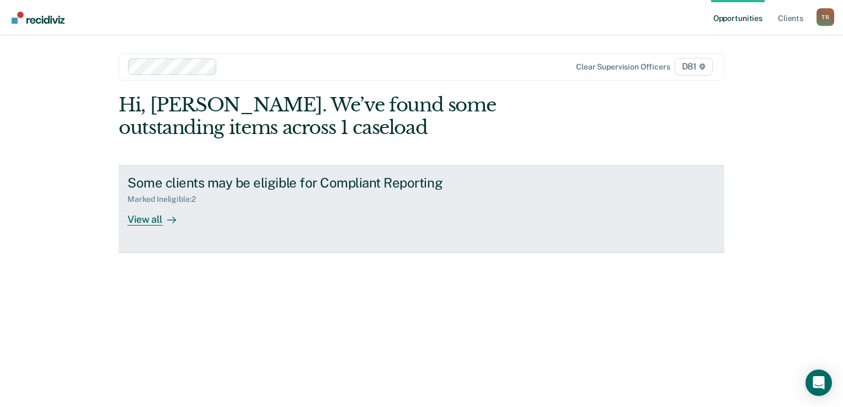  Describe the element at coordinates (623, 67) in the screenshot. I see `div: Clear supervision officers` at that location.